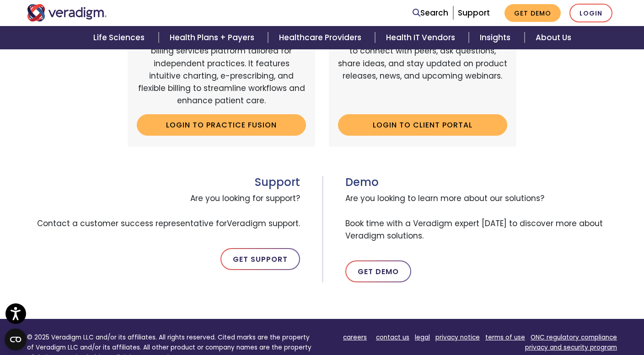 The height and width of the screenshot is (355, 644). What do you see at coordinates (481, 182) in the screenshot?
I see `h3: Demo` at bounding box center [481, 182].